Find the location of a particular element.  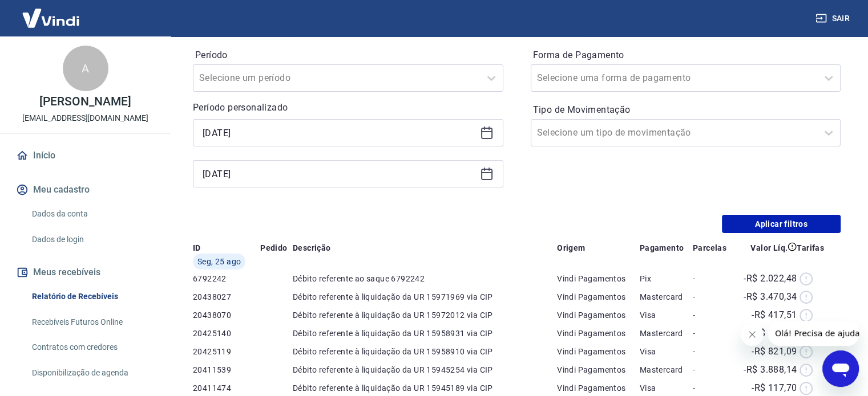

p: -R$ 3.888,14 is located at coordinates (770, 370).